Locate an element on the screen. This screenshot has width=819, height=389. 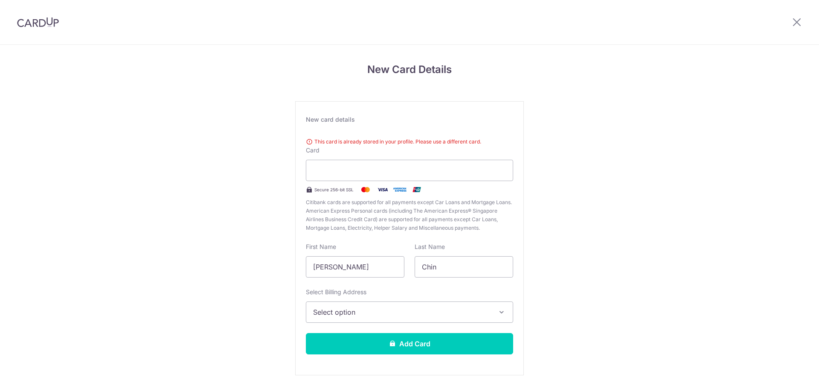
span: Citibank cards are supported for all payments except Car Loans and Mortgage Loans. American Expre... is located at coordinates (410, 215).